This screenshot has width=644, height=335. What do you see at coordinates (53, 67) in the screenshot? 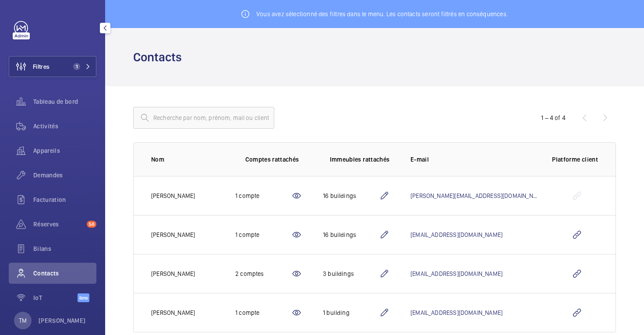
I see `button: Filtres1` at bounding box center [53, 67].